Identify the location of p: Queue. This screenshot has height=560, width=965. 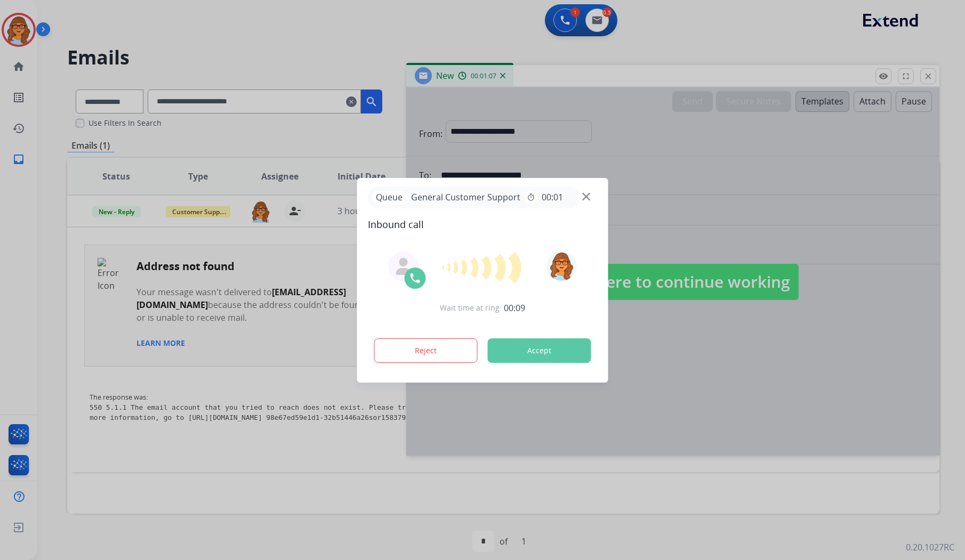
(389, 197).